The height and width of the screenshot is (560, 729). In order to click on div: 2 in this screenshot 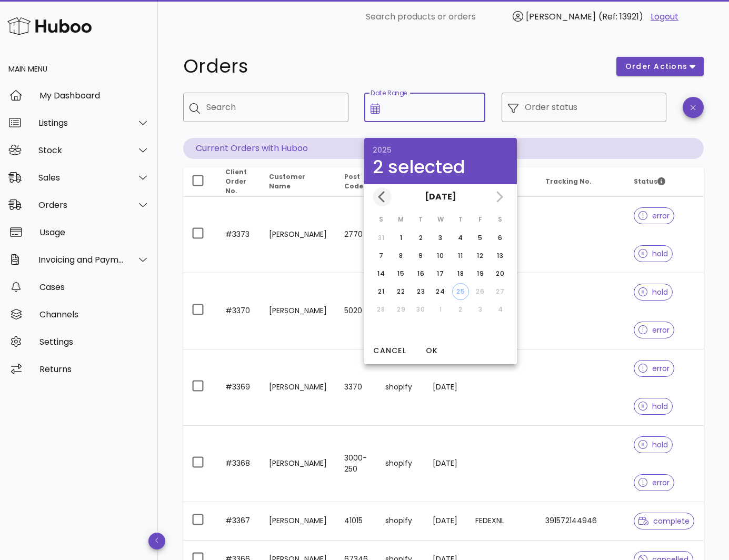, I will do `click(420, 238)`.